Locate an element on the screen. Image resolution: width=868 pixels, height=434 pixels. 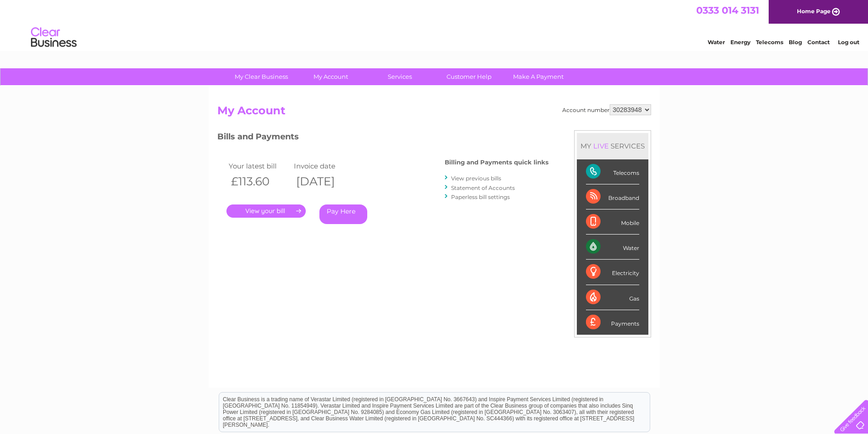
a: Paperless bill settings is located at coordinates (480, 197).